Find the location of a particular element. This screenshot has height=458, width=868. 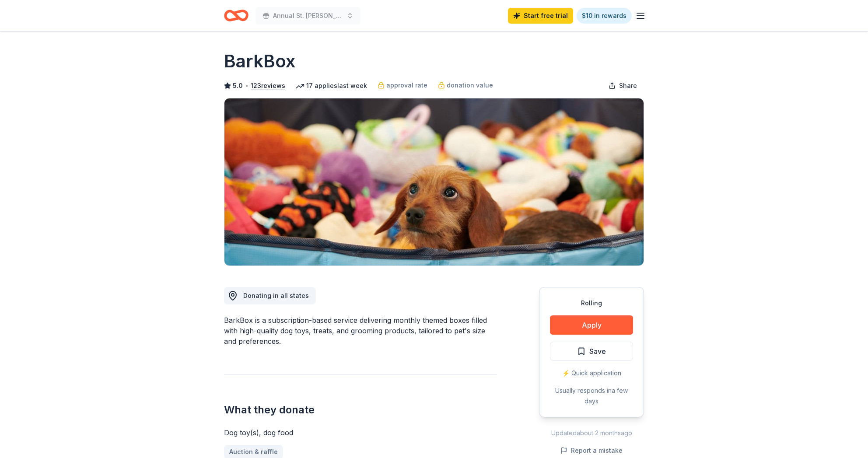

h1: BarkBox is located at coordinates (260, 61).